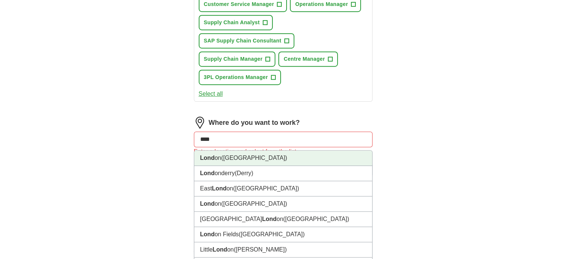 The width and height of the screenshot is (566, 259). I want to click on button: Centre Manager, so click(308, 59).